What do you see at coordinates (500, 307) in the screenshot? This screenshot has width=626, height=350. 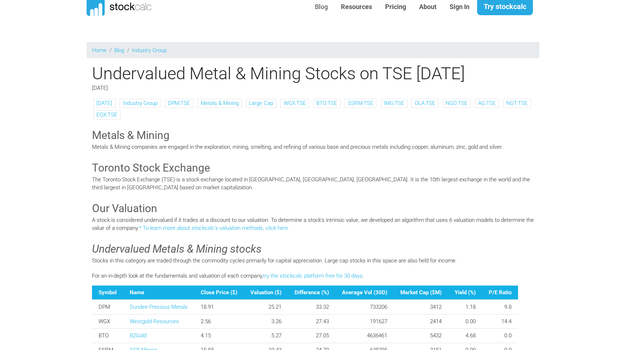 I see `td: 9.8` at bounding box center [500, 307].